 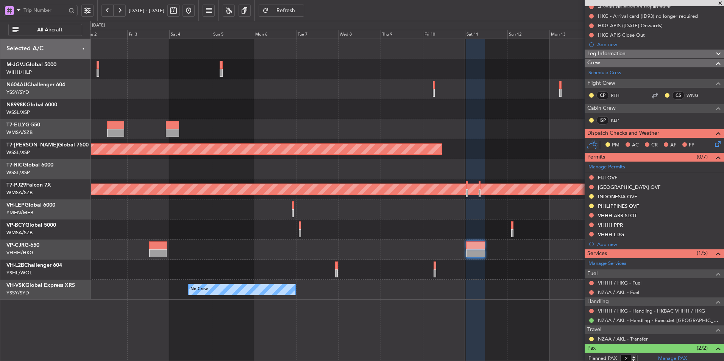 I want to click on div: HKG - Arrival card (ID93) no longer required, so click(x=648, y=16).